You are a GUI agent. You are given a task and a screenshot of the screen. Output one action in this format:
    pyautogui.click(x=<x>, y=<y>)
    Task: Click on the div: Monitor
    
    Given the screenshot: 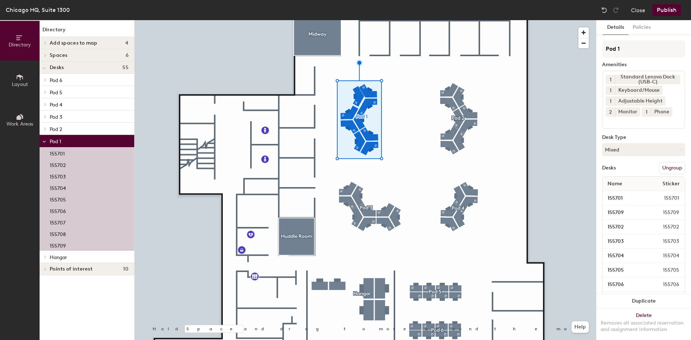 What is the action you would take?
    pyautogui.click(x=628, y=112)
    